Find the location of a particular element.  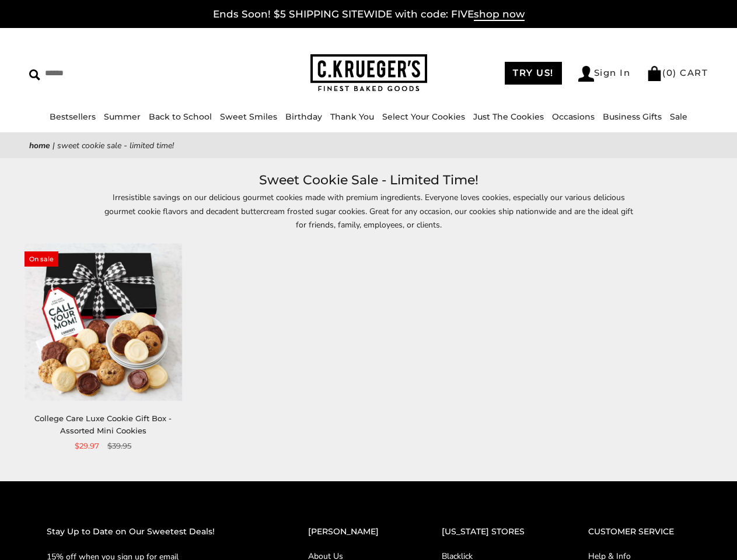

img: College Care Luxe Cookie Gift Box - Assorted Mini Cookies is located at coordinates (104, 322).